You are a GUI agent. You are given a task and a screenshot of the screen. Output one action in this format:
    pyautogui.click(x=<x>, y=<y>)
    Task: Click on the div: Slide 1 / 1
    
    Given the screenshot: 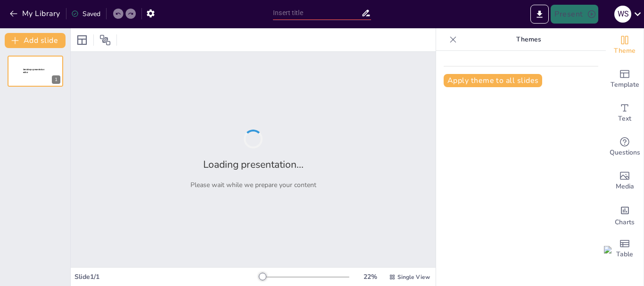 What is the action you would take?
    pyautogui.click(x=167, y=277)
    